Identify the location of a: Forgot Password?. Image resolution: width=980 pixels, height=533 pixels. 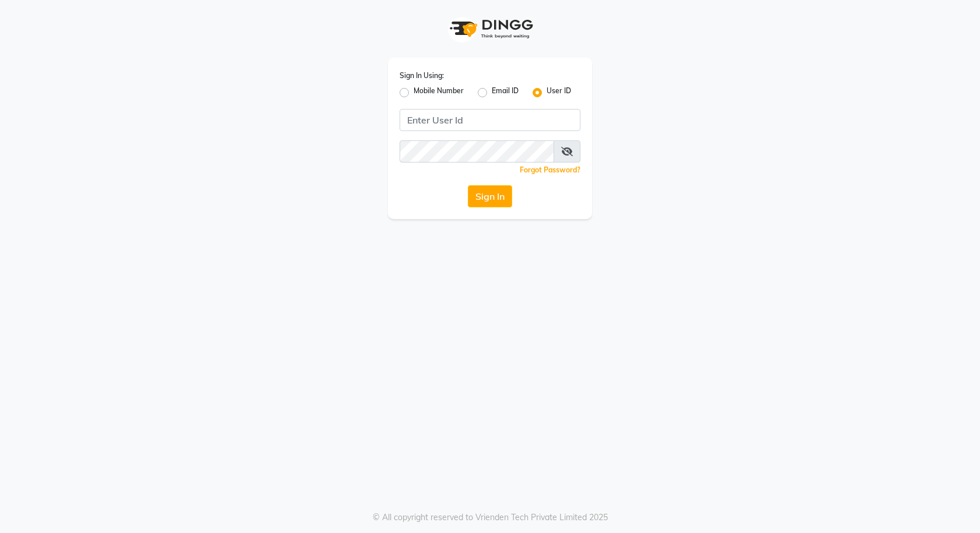
(550, 169).